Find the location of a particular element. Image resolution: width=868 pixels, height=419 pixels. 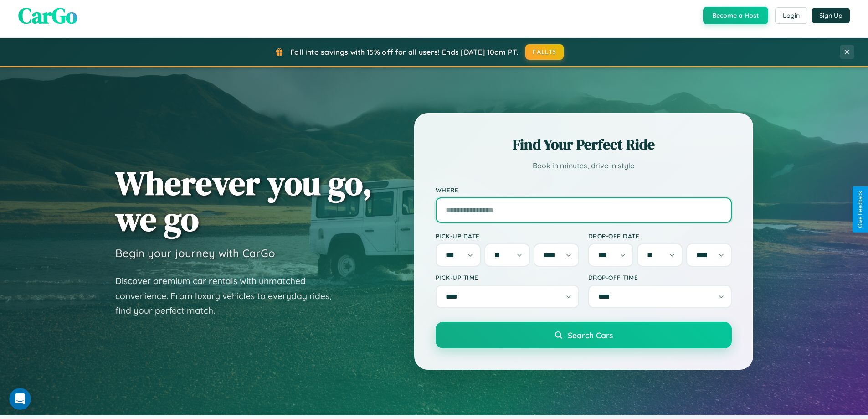

button: Search Cars is located at coordinates (584, 335).